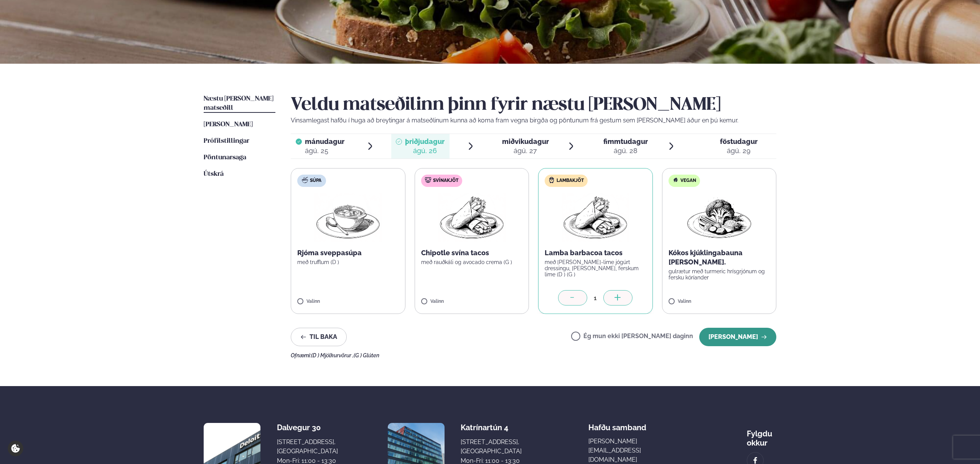 The height and width of the screenshot is (464, 980). I want to click on button: Til baka, so click(319, 337).